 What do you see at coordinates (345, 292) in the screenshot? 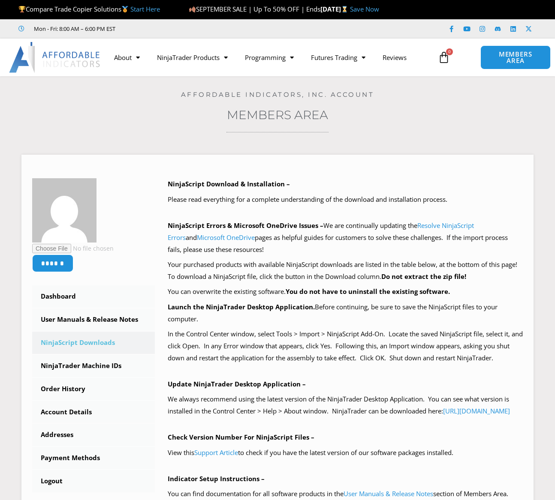
I see `p: You can overwrite the existing software.` at bounding box center [345, 292].